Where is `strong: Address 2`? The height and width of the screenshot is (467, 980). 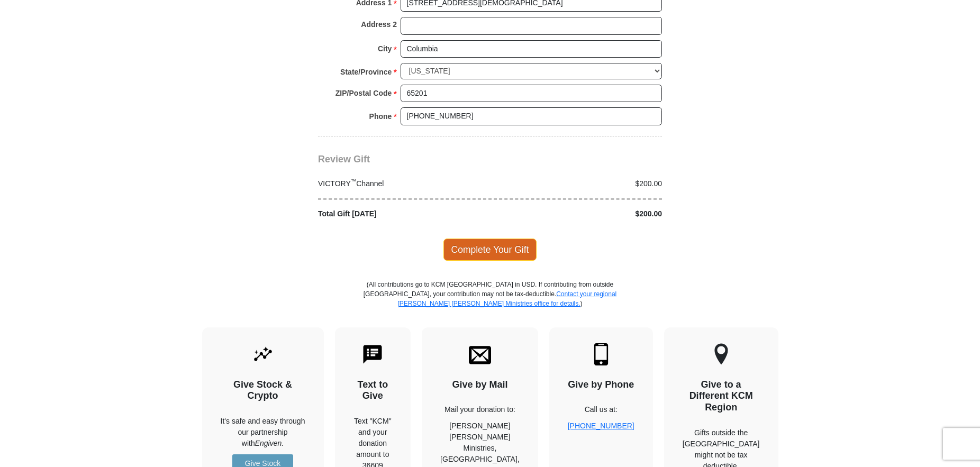
strong: Address 2 is located at coordinates (379, 25).